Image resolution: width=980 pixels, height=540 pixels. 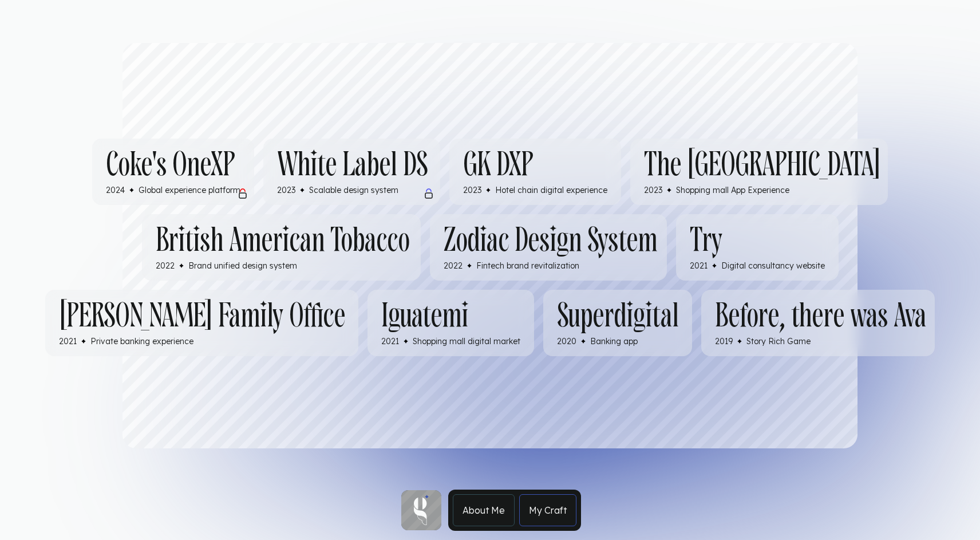 I want to click on svg: Star, so click(x=421, y=510).